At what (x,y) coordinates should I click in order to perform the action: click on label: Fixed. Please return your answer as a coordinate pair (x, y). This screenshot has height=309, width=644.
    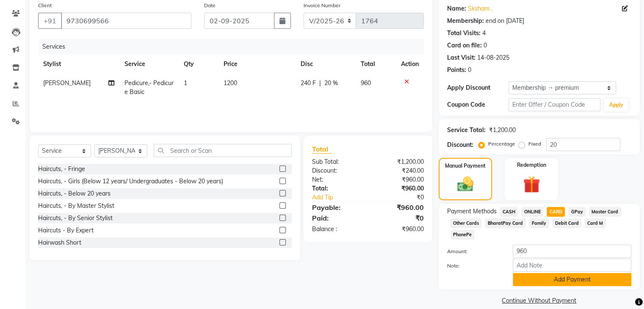
    Looking at the image, I should click on (535, 144).